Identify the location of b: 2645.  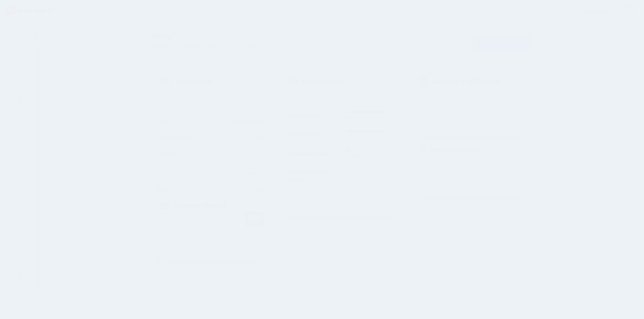
(214, 222).